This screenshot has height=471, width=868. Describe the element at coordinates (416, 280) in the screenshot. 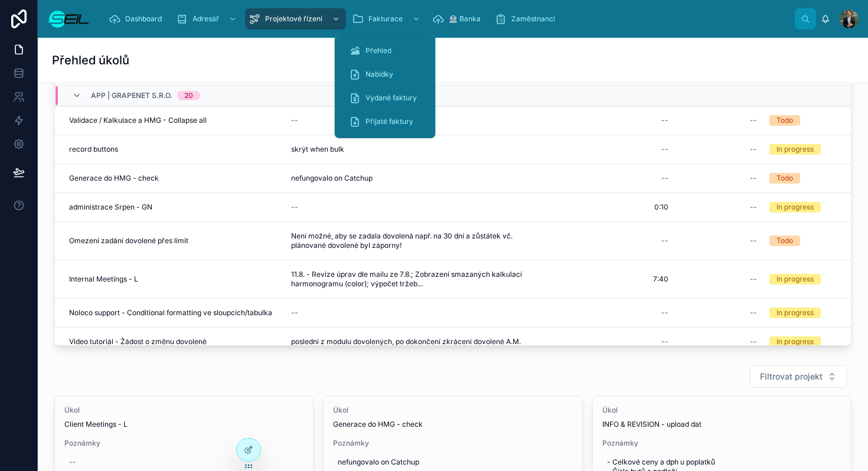

I see `span: 11.8. - Revize úprav dle mailu ze 7.8.; Zobrazení smazaných kalkulací harmonogramu (color); výpoč...` at that location.